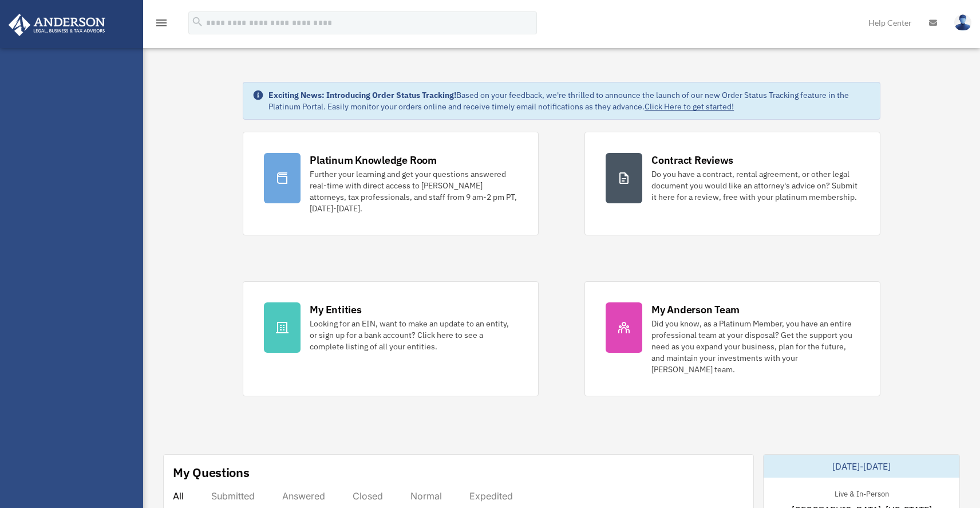 Image resolution: width=980 pixels, height=508 pixels. What do you see at coordinates (426, 495) in the screenshot?
I see `div: Normal` at bounding box center [426, 495].